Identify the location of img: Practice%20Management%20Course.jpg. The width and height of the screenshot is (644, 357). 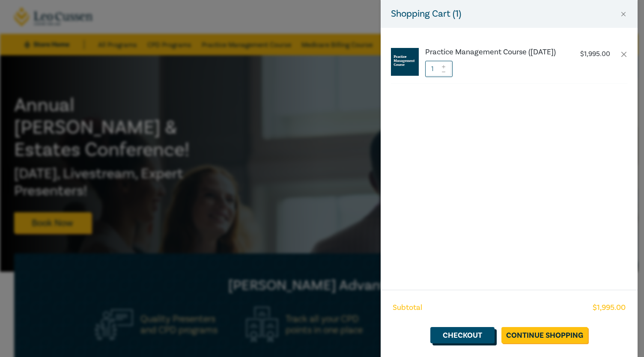
(405, 62).